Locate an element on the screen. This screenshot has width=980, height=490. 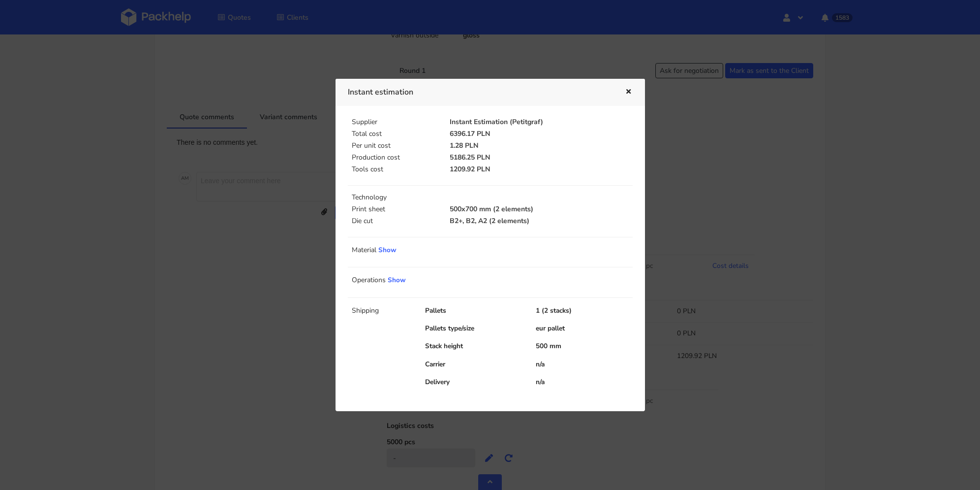
div: Delivery is located at coordinates (473, 382).